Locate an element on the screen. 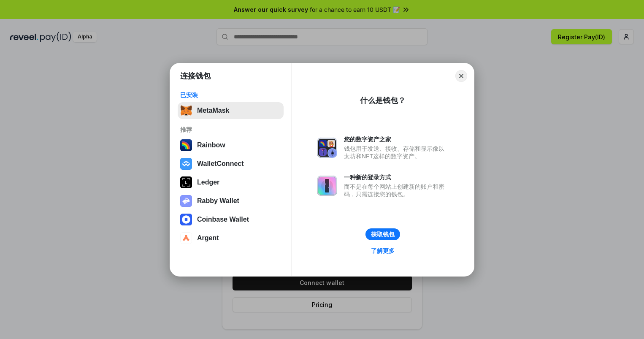 Image resolution: width=644 pixels, height=339 pixels. div: 了解更多 is located at coordinates (383, 251).